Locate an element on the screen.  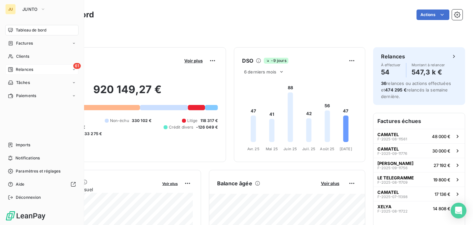
h6: Relances is located at coordinates (393, 57).